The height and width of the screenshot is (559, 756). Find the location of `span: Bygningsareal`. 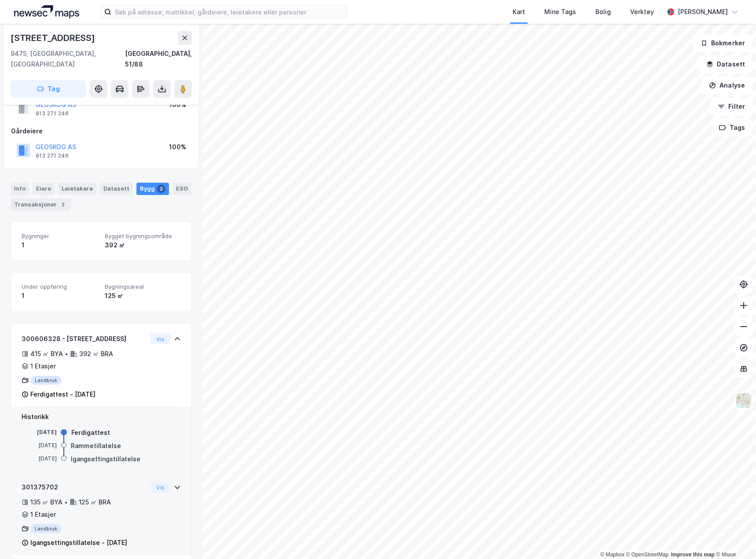

span: Bygningsareal is located at coordinates (142, 286).